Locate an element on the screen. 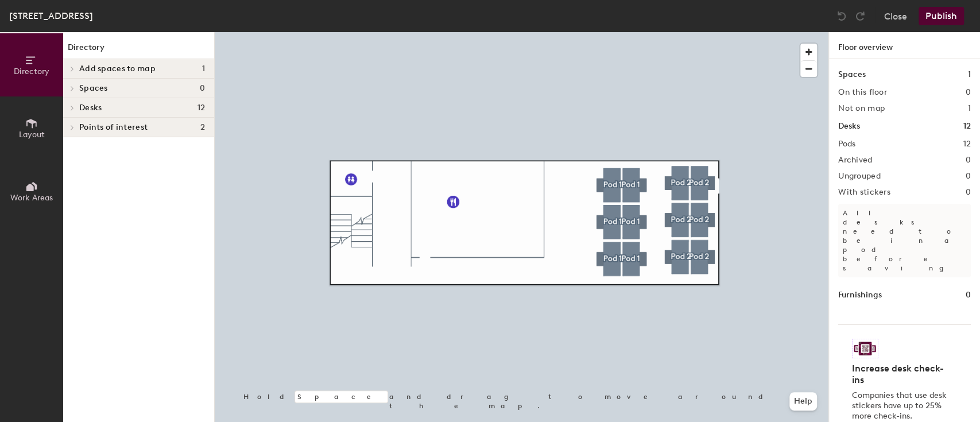 The image size is (980, 422). h1: Furnishings is located at coordinates (860, 296).